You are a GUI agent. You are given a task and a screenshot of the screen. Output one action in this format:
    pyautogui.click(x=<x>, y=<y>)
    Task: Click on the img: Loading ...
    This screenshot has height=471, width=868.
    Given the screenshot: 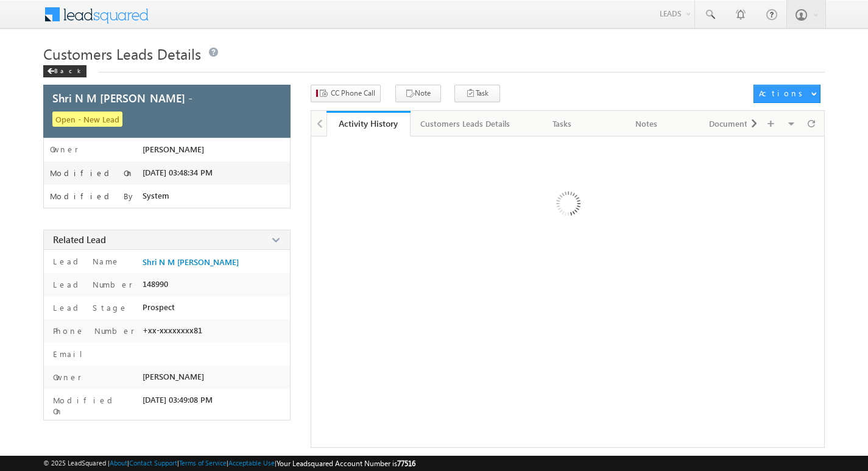 What is the action you would take?
    pyautogui.click(x=567, y=205)
    